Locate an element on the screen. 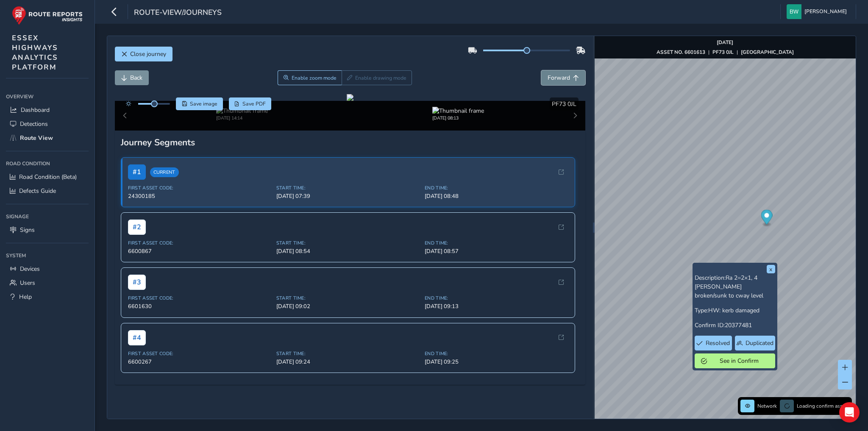  span: 24300185 is located at coordinates (200, 196).